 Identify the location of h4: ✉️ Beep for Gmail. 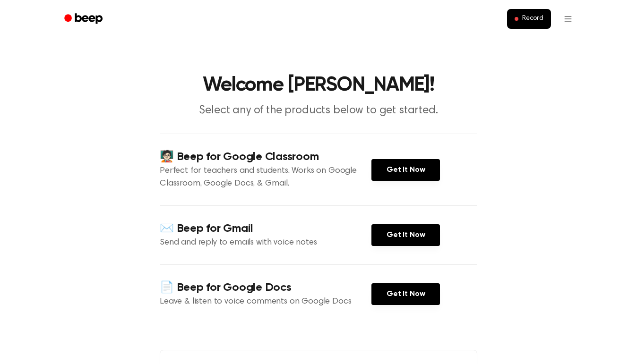
(266, 229).